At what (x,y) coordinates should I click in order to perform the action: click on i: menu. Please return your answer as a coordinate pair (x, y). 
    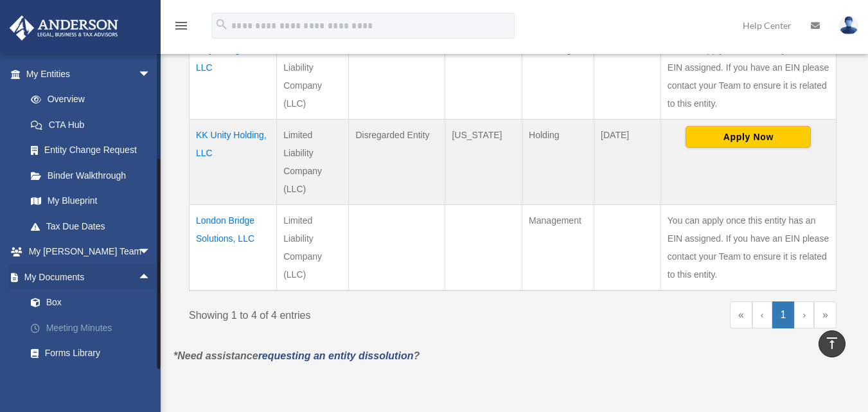
    Looking at the image, I should click on (181, 26).